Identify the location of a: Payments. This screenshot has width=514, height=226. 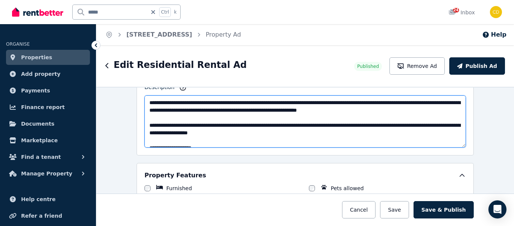
(48, 90).